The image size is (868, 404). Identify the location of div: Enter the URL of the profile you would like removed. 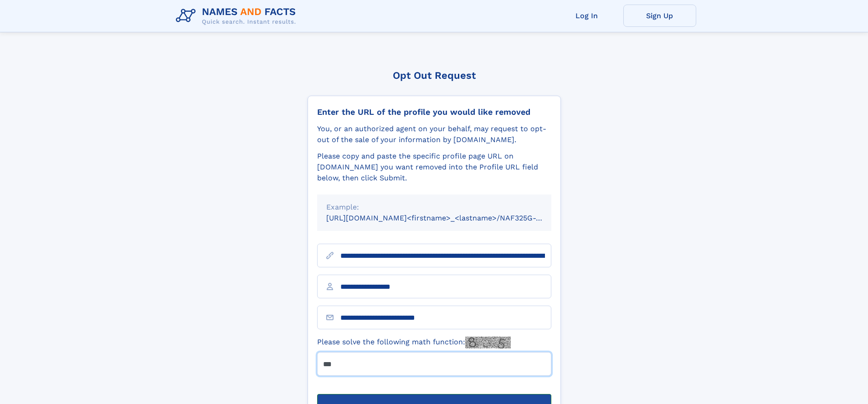
(434, 112).